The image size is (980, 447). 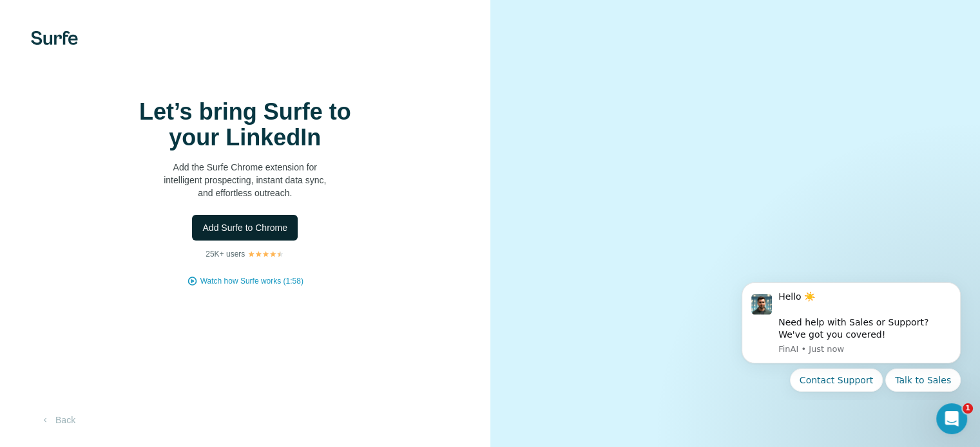 What do you see at coordinates (39, 33) in the screenshot?
I see `img: Profile image for FinAI` at bounding box center [39, 33].